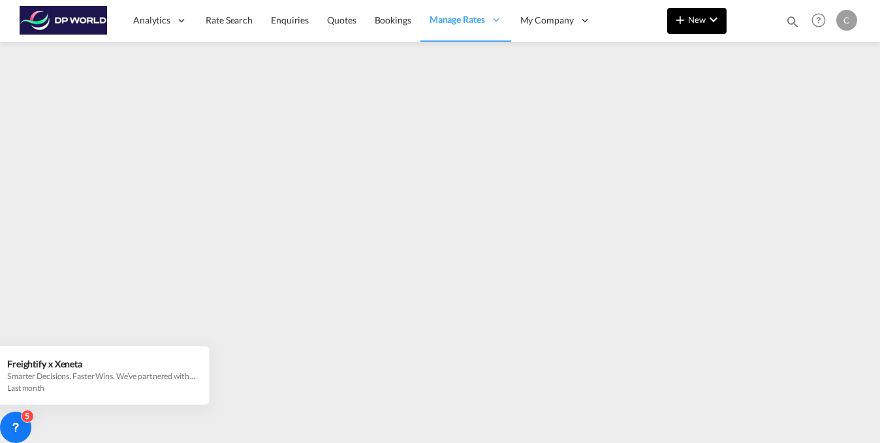 This screenshot has height=443, width=880. I want to click on div: icon-magnify, so click(793, 24).